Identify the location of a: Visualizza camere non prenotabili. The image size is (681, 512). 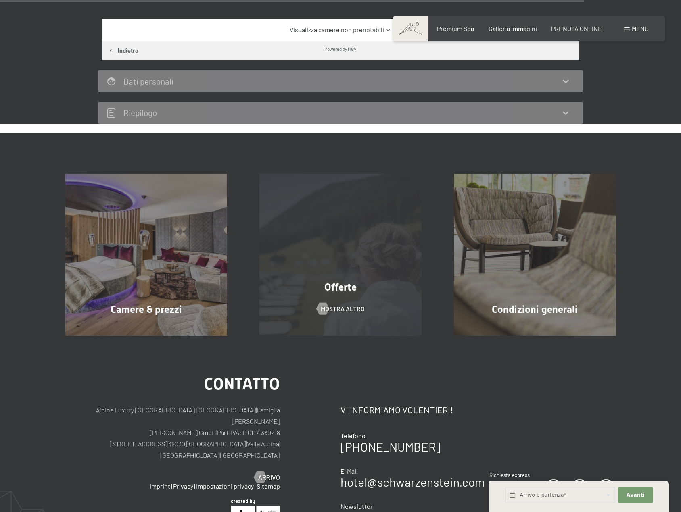
(340, 30).